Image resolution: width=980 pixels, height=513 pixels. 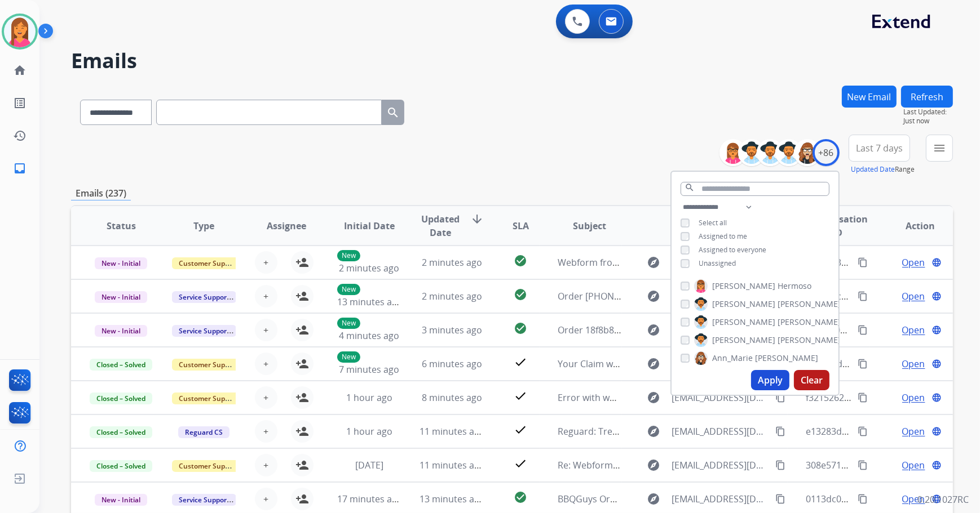 I want to click on span: Unassigned, so click(x=717, y=263).